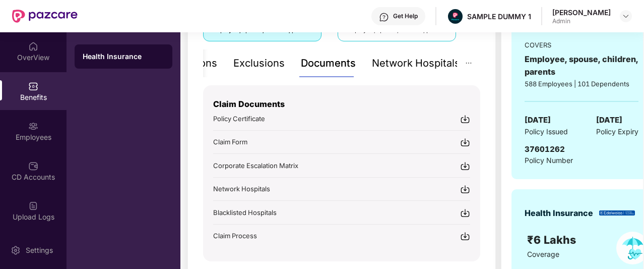 This screenshot has height=269, width=644. Describe the element at coordinates (245, 213) in the screenshot. I see `span: Blacklisted Hospitals` at that location.